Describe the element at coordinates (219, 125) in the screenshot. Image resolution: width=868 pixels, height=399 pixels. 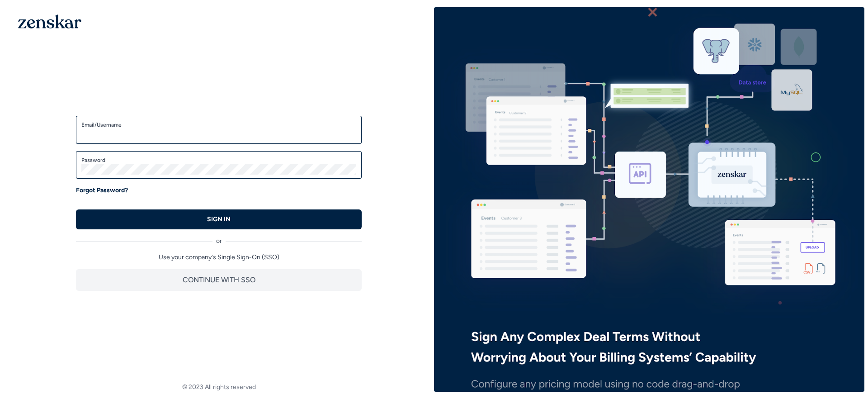
I see `label: Email/Username` at that location.